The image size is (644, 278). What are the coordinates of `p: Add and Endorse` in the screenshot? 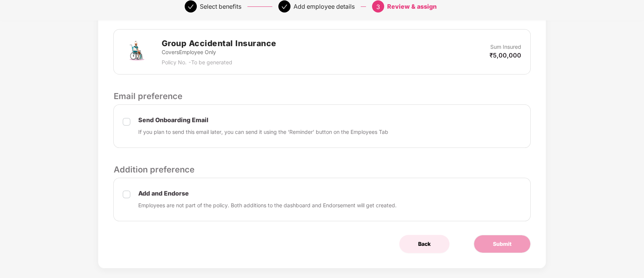 It's located at (267, 193).